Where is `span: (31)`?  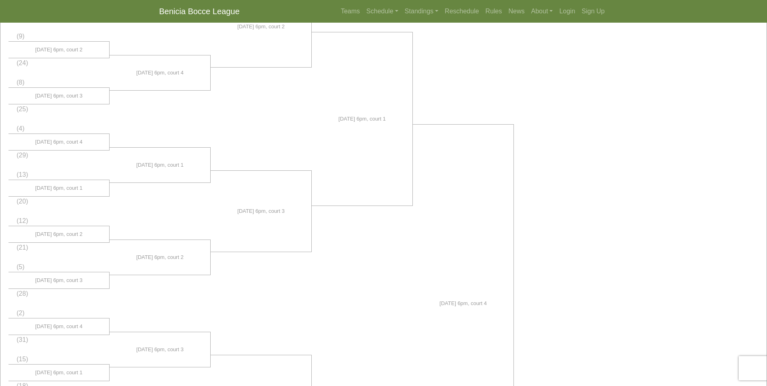 span: (31) is located at coordinates (22, 339).